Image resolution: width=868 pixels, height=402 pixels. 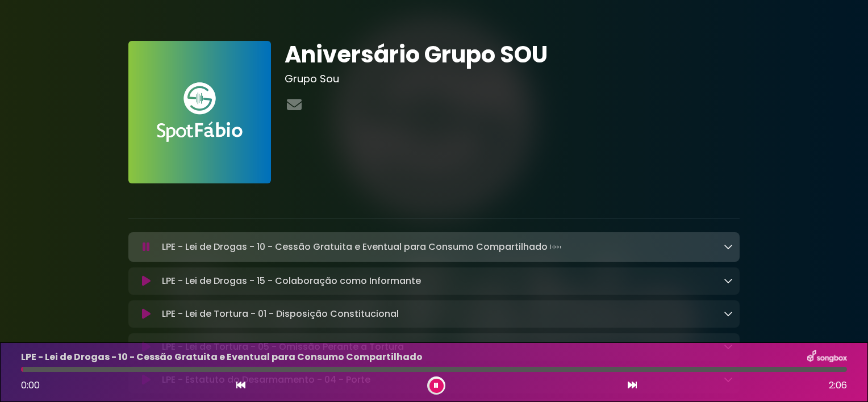 What do you see at coordinates (280, 314) in the screenshot?
I see `p: LPE - Lei de Tortura - 01 - Disposição Constitucional` at bounding box center [280, 314].